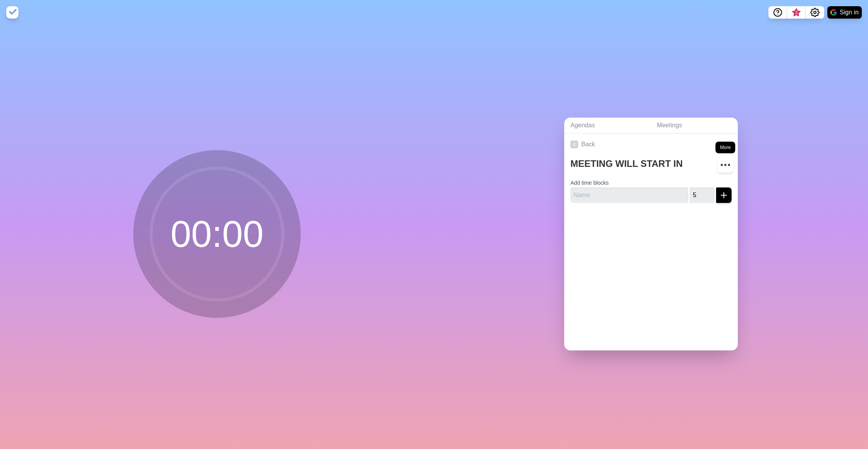 Image resolution: width=868 pixels, height=449 pixels. I want to click on a: Back, so click(652, 145).